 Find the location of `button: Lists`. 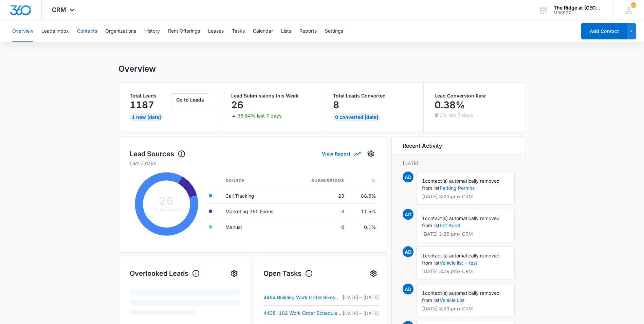

button: Lists is located at coordinates (286, 31).